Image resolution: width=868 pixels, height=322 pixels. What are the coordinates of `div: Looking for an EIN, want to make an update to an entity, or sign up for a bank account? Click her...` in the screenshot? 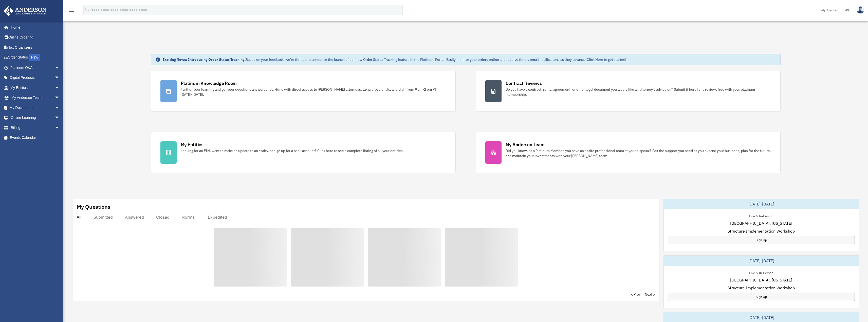 It's located at (292, 151).